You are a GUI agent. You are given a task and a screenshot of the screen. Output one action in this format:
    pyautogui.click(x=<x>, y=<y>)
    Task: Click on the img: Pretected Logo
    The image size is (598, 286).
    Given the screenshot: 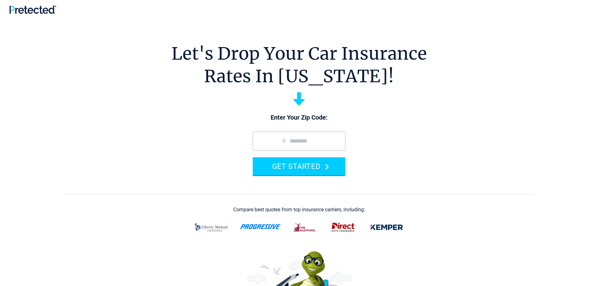 What is the action you would take?
    pyautogui.click(x=33, y=9)
    